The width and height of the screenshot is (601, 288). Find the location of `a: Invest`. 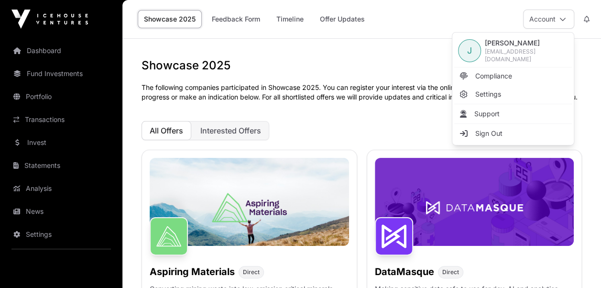

a: Invest is located at coordinates (61, 143).